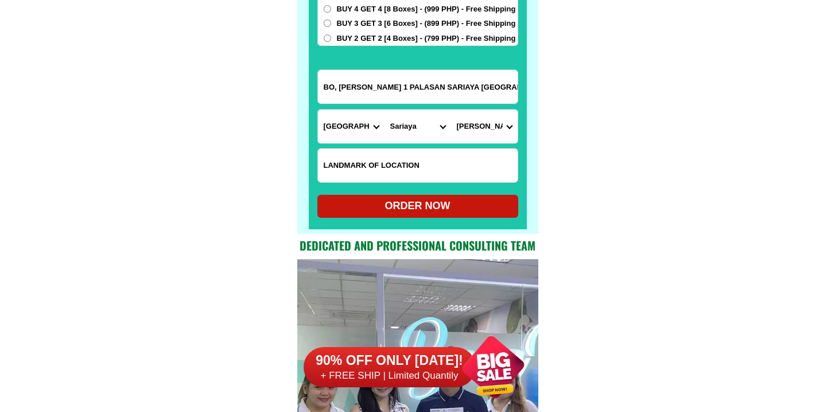  Describe the element at coordinates (351, 126) in the screenshot. I see `select: Select province` at that location.